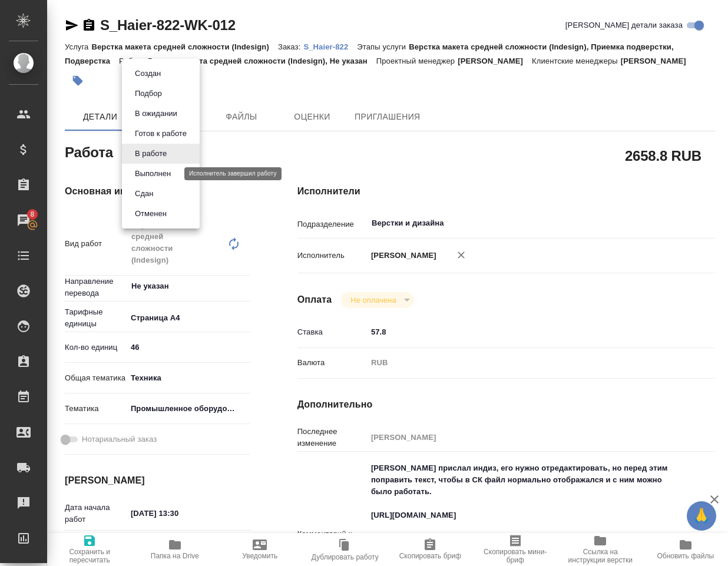  Describe the element at coordinates (144, 194) in the screenshot. I see `button: Сдан` at that location.